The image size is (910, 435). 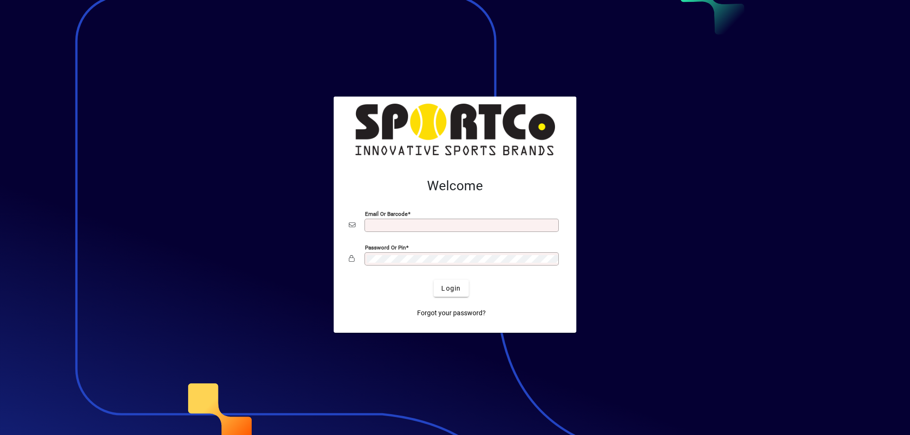 I want to click on h2: Welcome, so click(x=455, y=186).